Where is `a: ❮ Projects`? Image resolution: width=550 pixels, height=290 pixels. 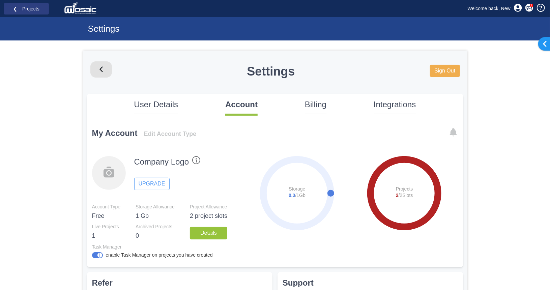
a: ❮ Projects is located at coordinates (26, 9).